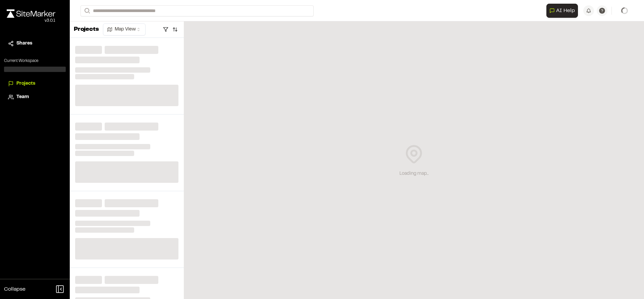  Describe the element at coordinates (24, 44) in the screenshot. I see `span: Shares` at that location.